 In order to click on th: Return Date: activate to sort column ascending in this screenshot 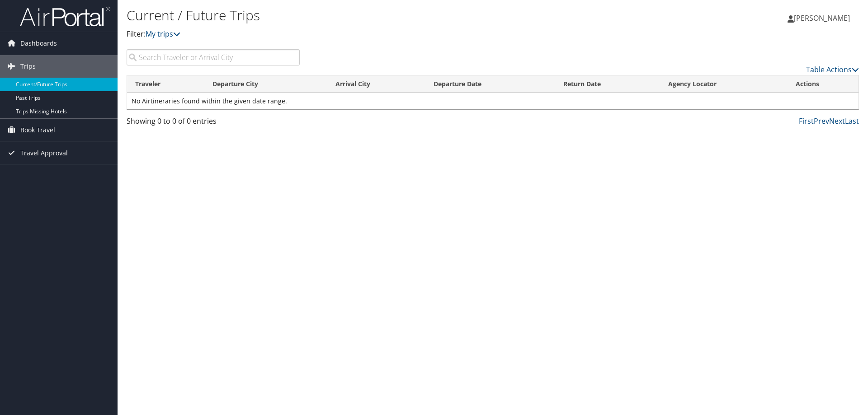, I will do `click(607, 84)`.